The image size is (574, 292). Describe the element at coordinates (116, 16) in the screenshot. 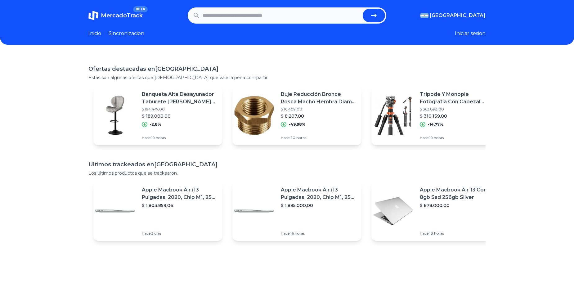

I see `a: MercadoTrackBETA` at that location.